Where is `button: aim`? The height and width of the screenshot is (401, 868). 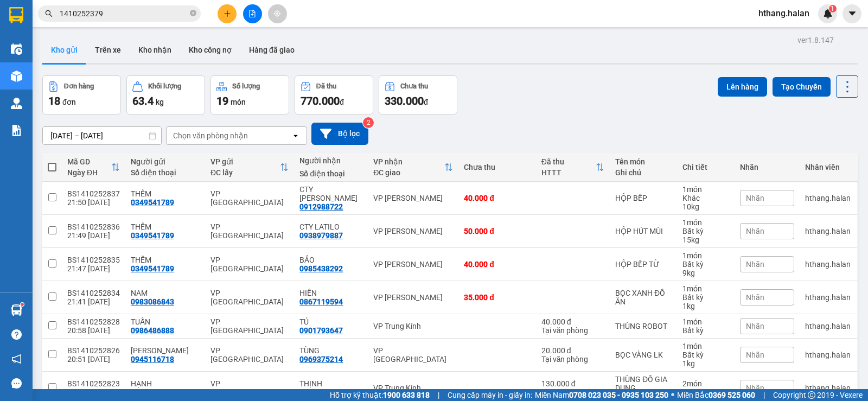 button: aim is located at coordinates (277, 13).